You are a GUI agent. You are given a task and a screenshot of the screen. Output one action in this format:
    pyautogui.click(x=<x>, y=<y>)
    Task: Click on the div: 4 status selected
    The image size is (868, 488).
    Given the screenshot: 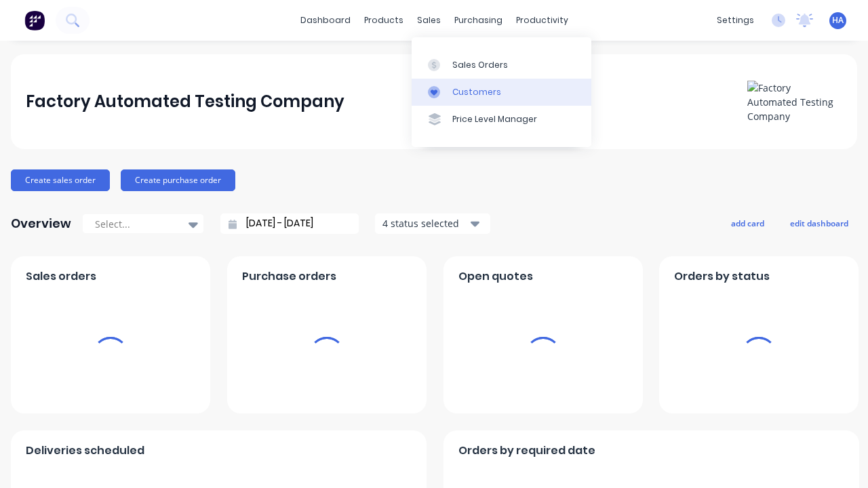 What is the action you would take?
    pyautogui.click(x=425, y=223)
    